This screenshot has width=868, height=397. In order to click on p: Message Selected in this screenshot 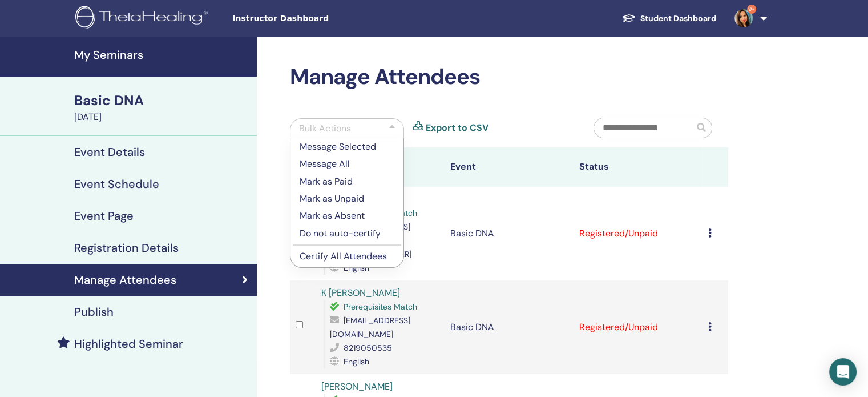, I will do `click(347, 146)`.